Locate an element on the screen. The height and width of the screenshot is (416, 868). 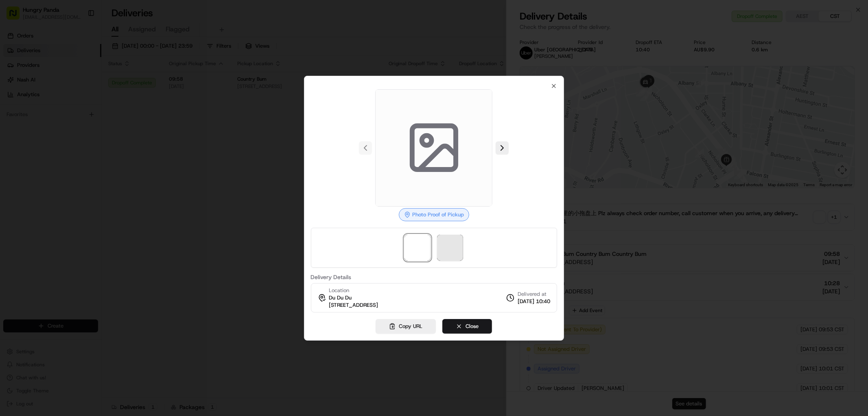
button: Start new chat is located at coordinates (143, 85).